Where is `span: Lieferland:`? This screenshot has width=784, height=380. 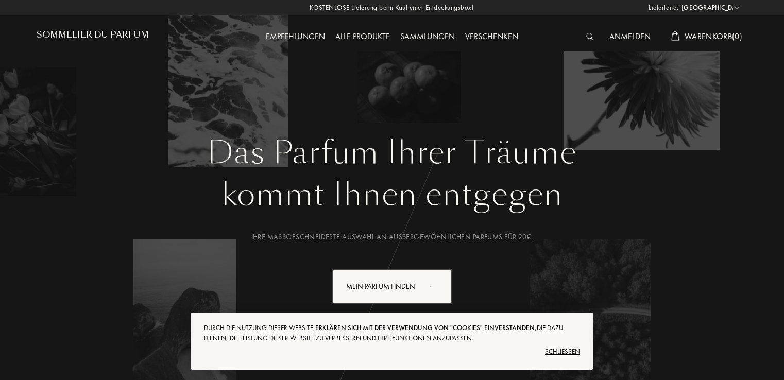
span: Lieferland: is located at coordinates (663, 8).